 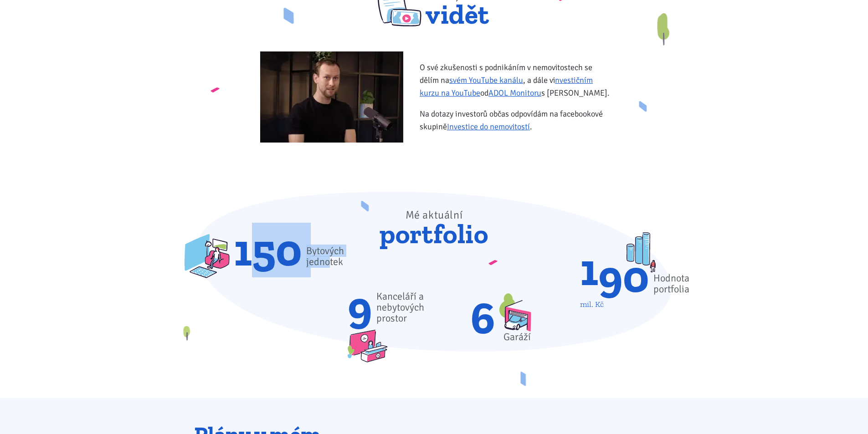 I want to click on span: Bytových jednotek, so click(x=325, y=256).